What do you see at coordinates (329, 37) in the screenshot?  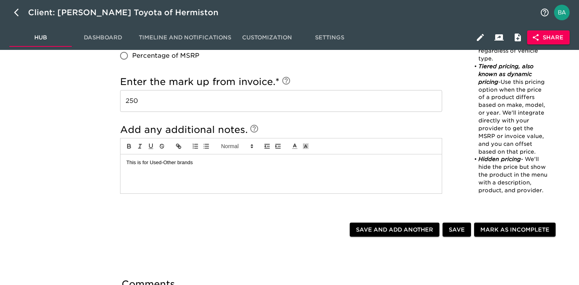 I see `span: Settings` at bounding box center [329, 37].